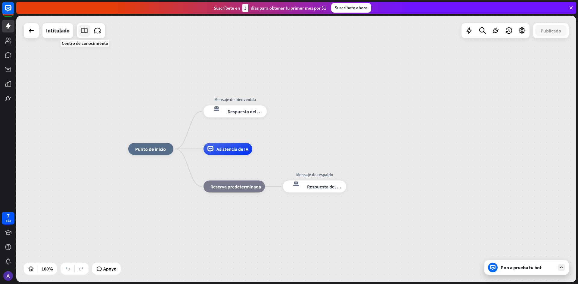 The width and height of the screenshot is (578, 284). I want to click on font: Suscríbete en, so click(227, 8).